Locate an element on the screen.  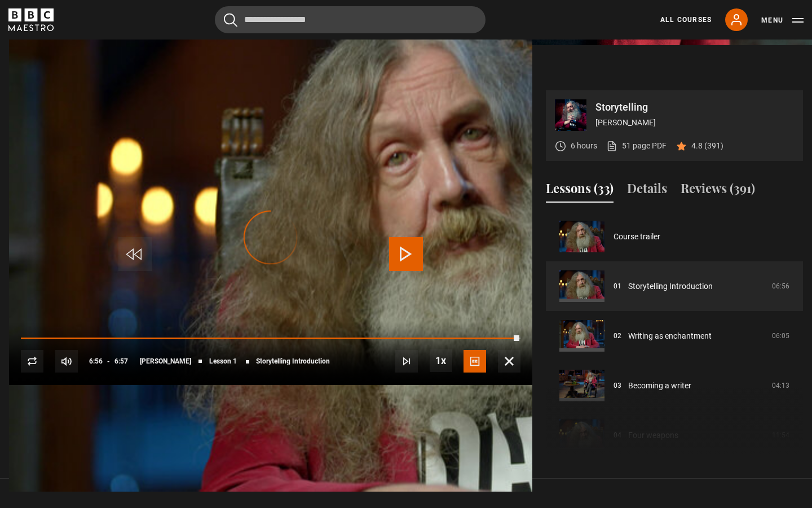
span: Storytelling Introduction is located at coordinates (293, 361).